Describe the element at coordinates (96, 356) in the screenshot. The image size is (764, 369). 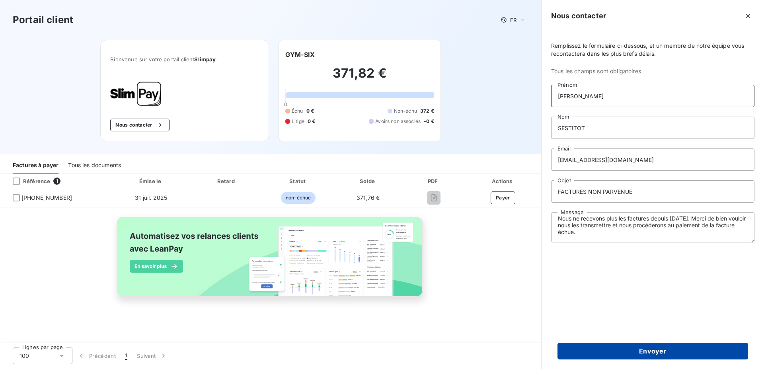
I see `button: Précédent` at that location.